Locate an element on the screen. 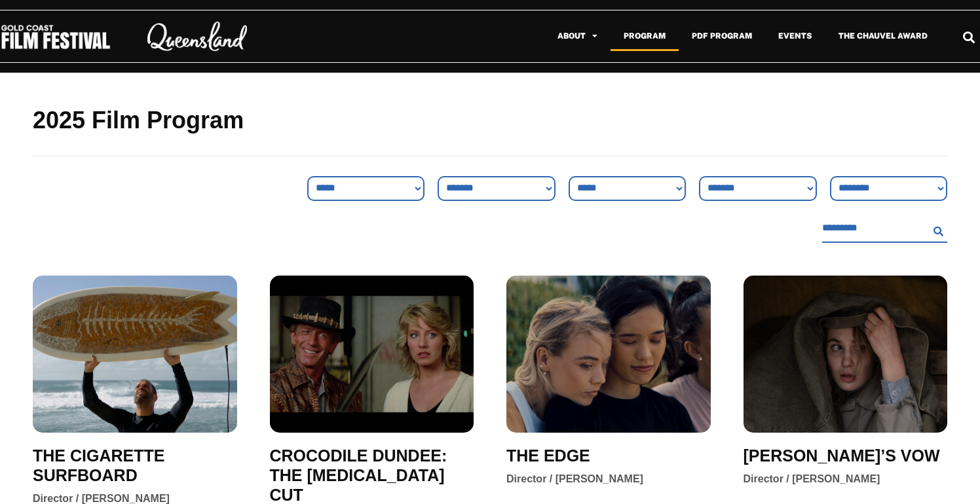 The width and height of the screenshot is (980, 504). a: About is located at coordinates (577, 36).